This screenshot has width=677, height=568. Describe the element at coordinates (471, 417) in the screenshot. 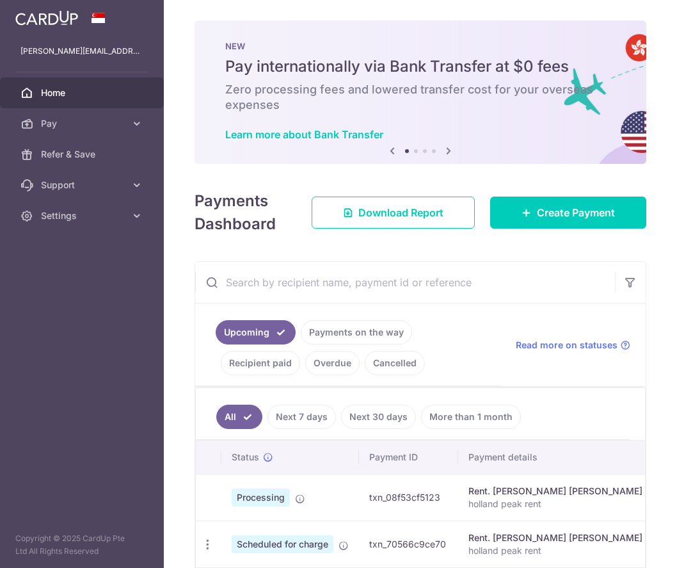

I see `a: More than 1 month` at that location.